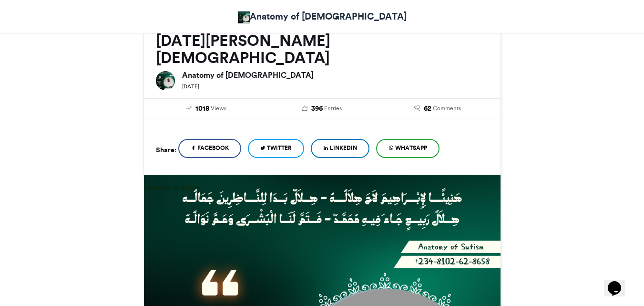 Image resolution: width=644 pixels, height=306 pixels. What do you see at coordinates (218, 108) in the screenshot?
I see `span: Views` at bounding box center [218, 108].